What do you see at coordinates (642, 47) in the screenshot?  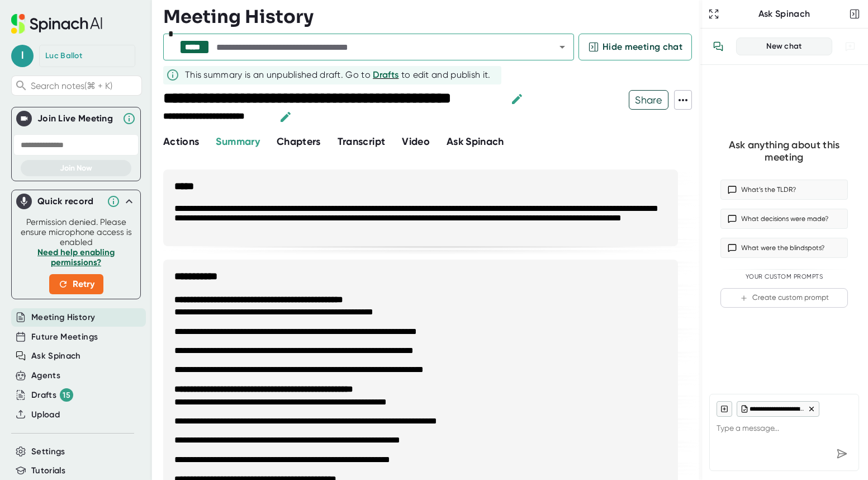 I see `span: Hide meeting chat` at bounding box center [642, 47].